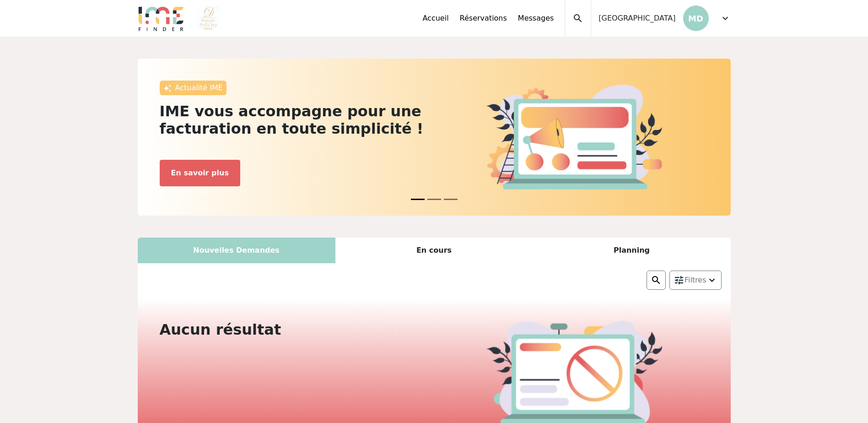 This screenshot has height=423, width=868. Describe the element at coordinates (294, 120) in the screenshot. I see `h2: IME vous accompagne pour une facturation en toute simplicité !` at that location.